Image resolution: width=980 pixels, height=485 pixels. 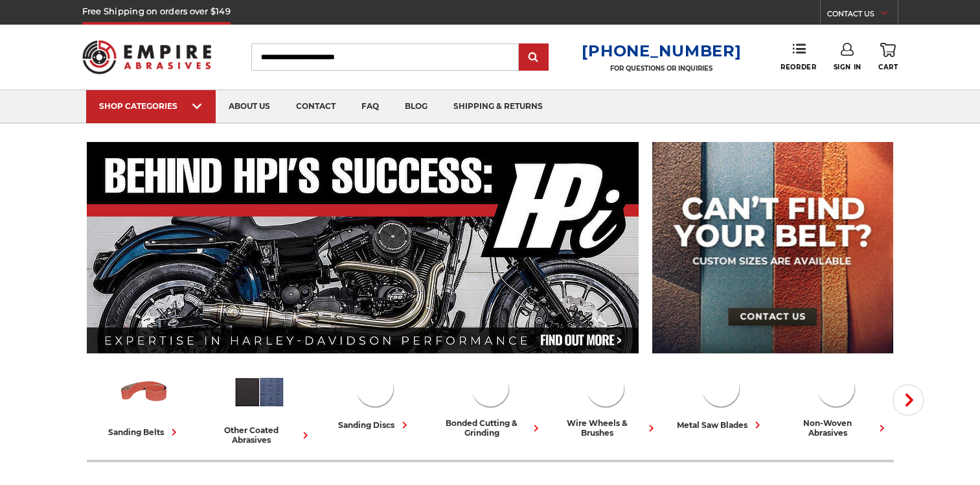 I want to click on div: non-woven abrasives, so click(x=836, y=428).